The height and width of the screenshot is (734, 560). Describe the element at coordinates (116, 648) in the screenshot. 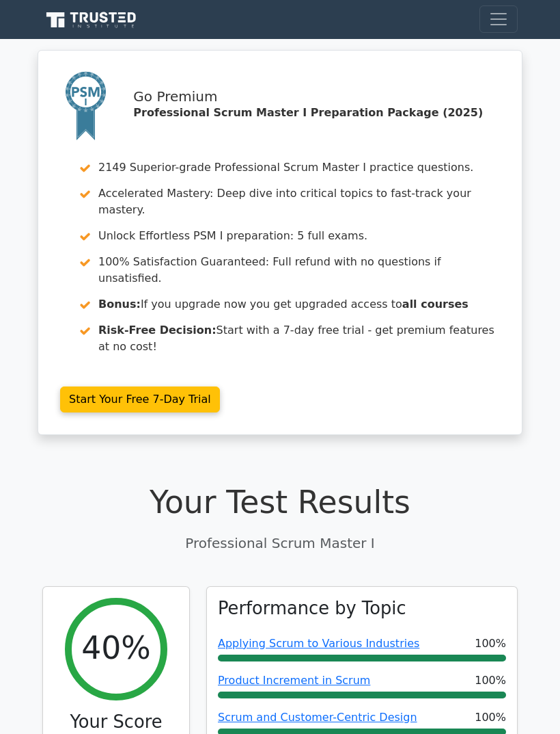

I see `h2: 40%` at that location.